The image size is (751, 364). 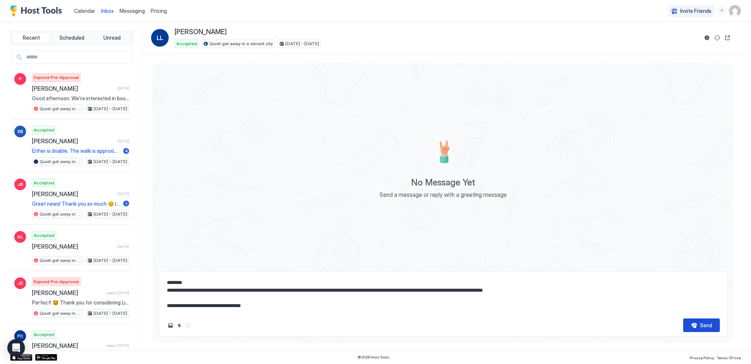 What do you see at coordinates (706, 325) in the screenshot?
I see `div: Send` at bounding box center [706, 325].